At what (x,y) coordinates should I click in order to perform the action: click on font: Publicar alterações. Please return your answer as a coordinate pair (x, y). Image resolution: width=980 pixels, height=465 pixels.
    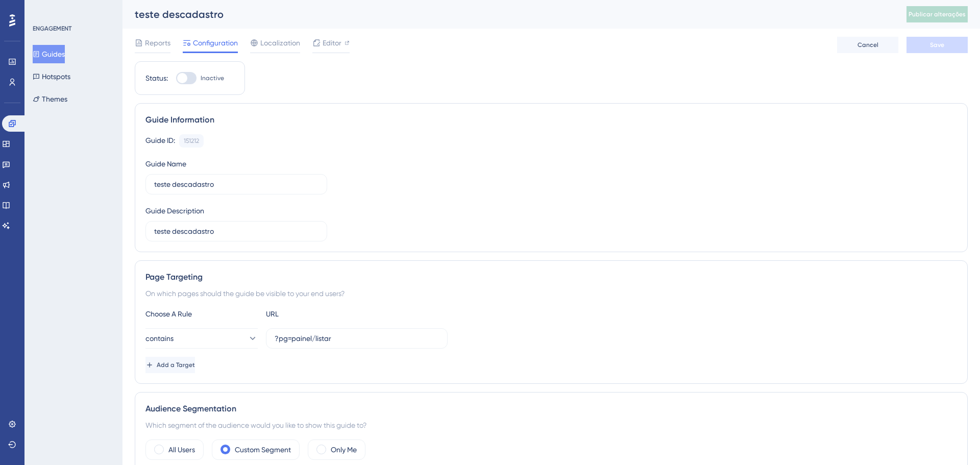
    Looking at the image, I should click on (938, 14).